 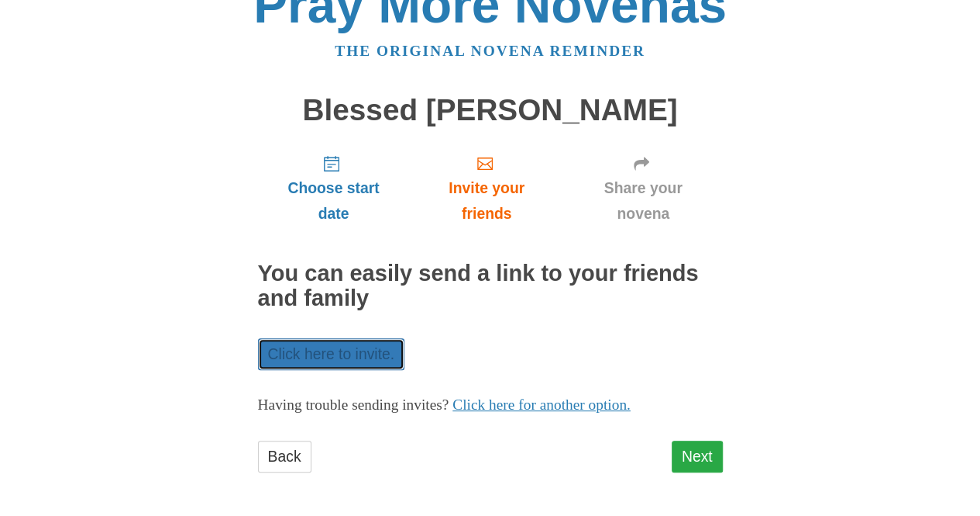 I want to click on span: Having trouble sending invites?, so click(x=353, y=404).